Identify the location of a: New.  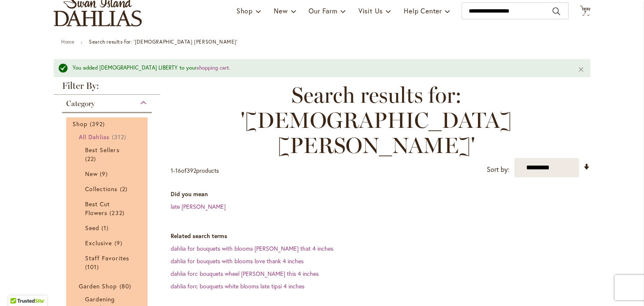
(108, 174).